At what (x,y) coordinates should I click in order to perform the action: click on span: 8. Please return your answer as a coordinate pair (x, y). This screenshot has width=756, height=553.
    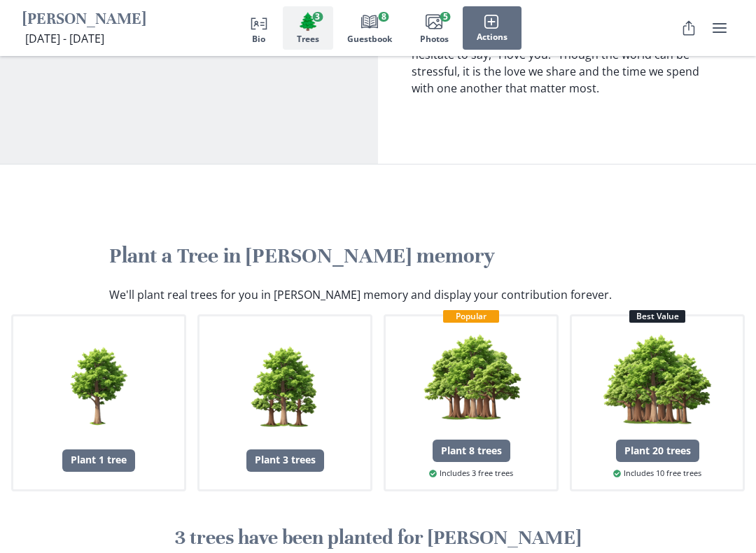
    Looking at the image, I should click on (384, 17).